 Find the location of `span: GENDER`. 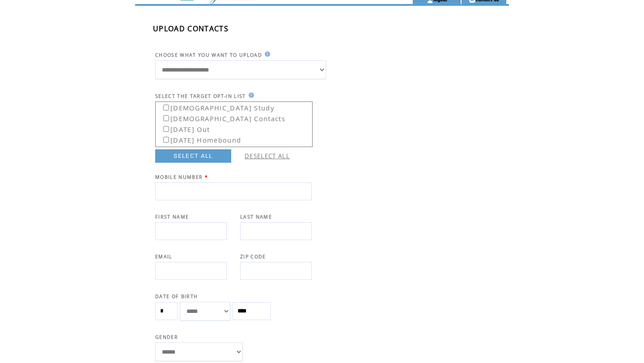

span: GENDER is located at coordinates (167, 337).